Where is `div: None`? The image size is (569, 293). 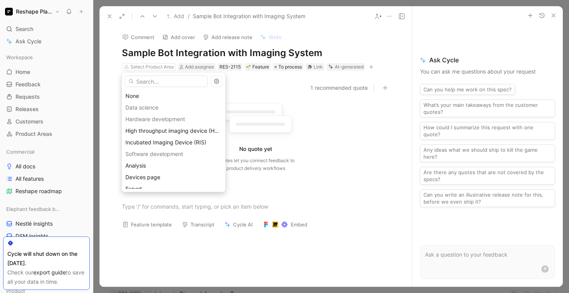
div: None is located at coordinates (174, 96).